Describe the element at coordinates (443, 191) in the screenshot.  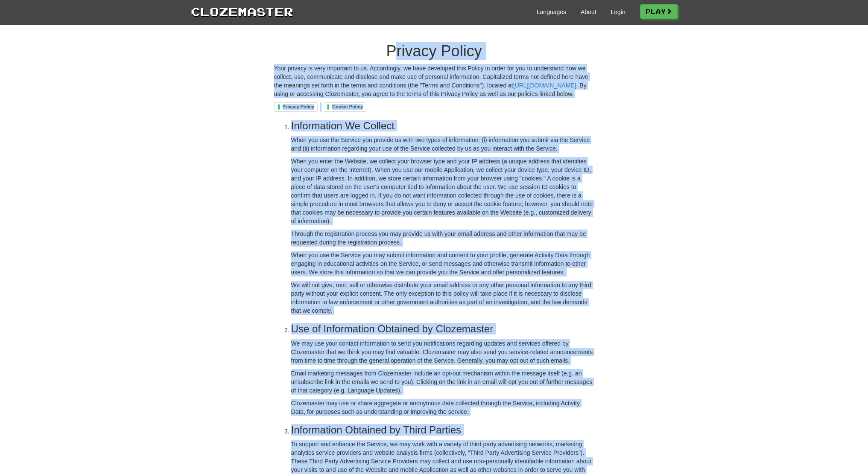
I see `p: When you enter the Website, we collect your browser type and your IP address (a unique address th...` at that location.